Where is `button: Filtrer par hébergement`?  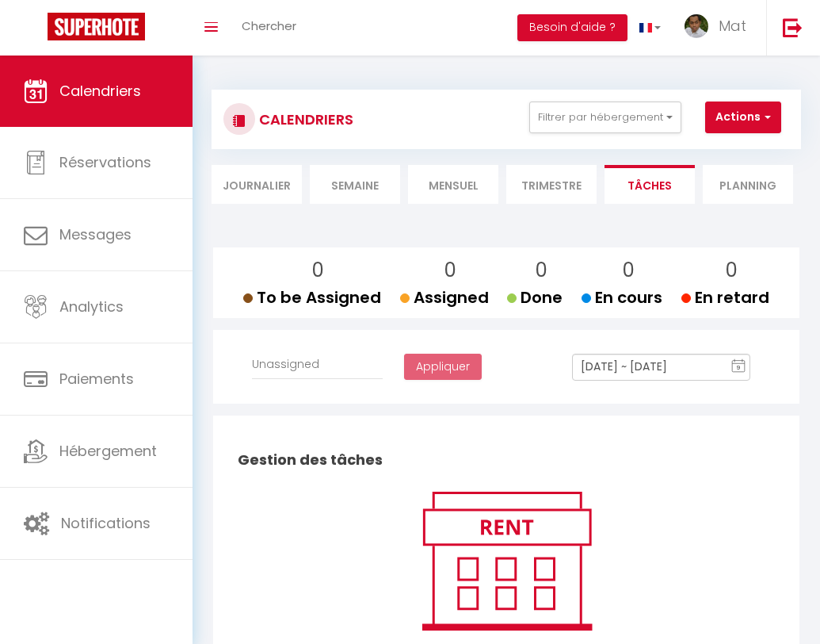
button: Filtrer par hébergement is located at coordinates (605, 117).